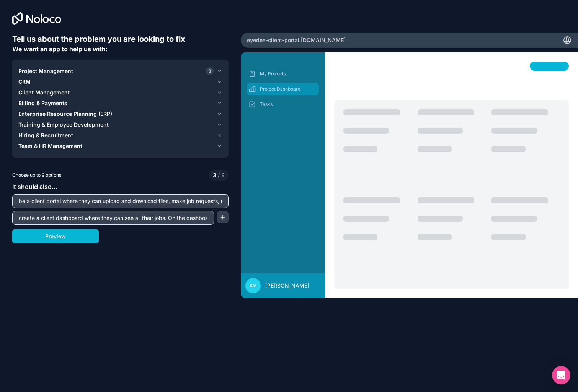  What do you see at coordinates (46, 71) in the screenshot?
I see `span: Project Management` at bounding box center [46, 71].